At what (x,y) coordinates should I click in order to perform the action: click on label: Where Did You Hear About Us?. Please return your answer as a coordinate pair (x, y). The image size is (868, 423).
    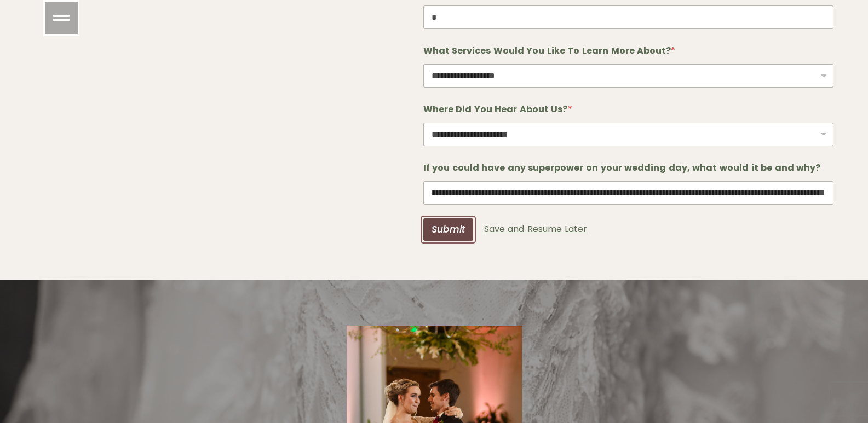
    Looking at the image, I should click on (628, 109).